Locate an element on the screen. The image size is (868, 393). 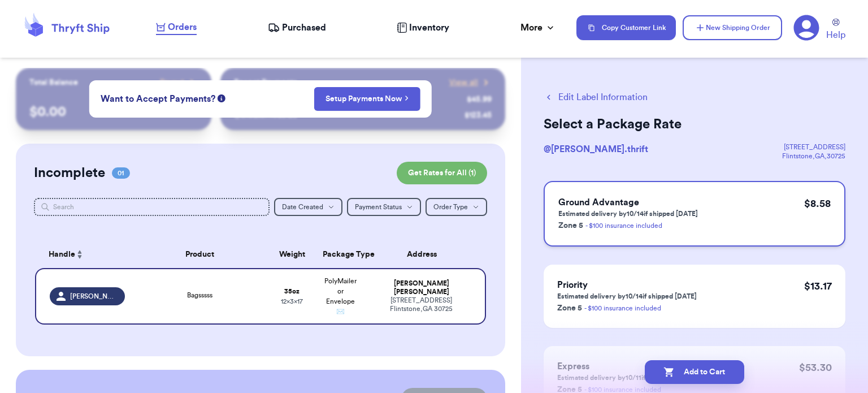
a: Inventory is located at coordinates (423, 27).